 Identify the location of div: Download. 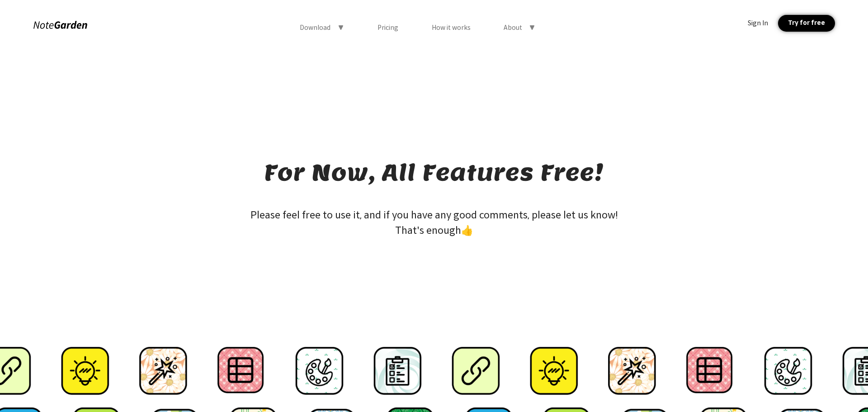
(315, 28).